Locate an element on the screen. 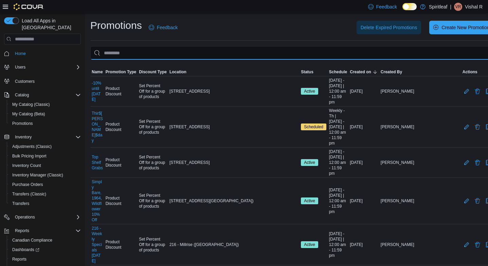 The height and width of the screenshot is (266, 488). button: Created on is located at coordinates (363, 72).